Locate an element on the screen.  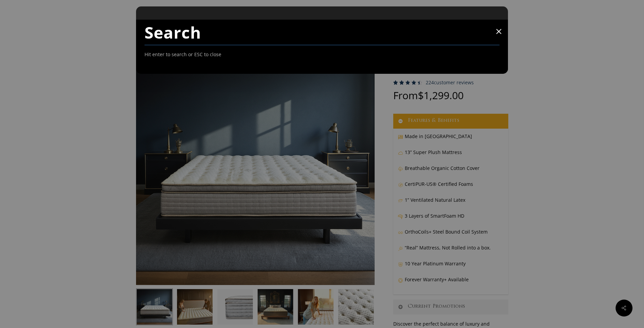
div: Rated 4.59 out of 5 is located at coordinates (408, 82).